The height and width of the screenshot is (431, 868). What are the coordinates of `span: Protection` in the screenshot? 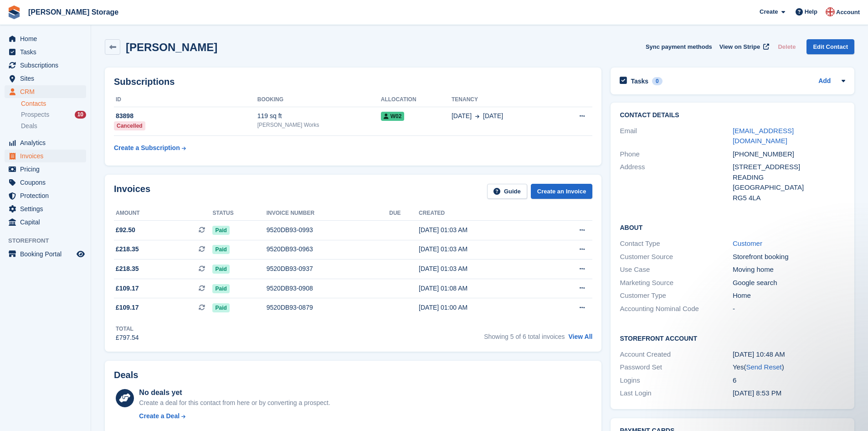 It's located at (47, 195).